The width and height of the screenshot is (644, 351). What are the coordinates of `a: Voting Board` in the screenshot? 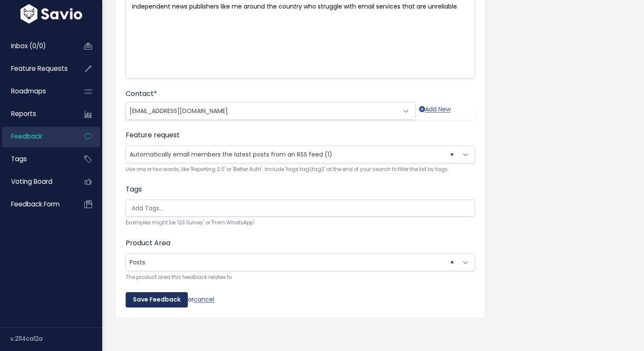 It's located at (36, 182).